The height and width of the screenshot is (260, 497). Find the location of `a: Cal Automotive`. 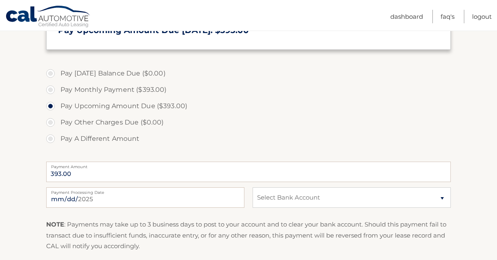

a: Cal Automotive is located at coordinates (48, 17).